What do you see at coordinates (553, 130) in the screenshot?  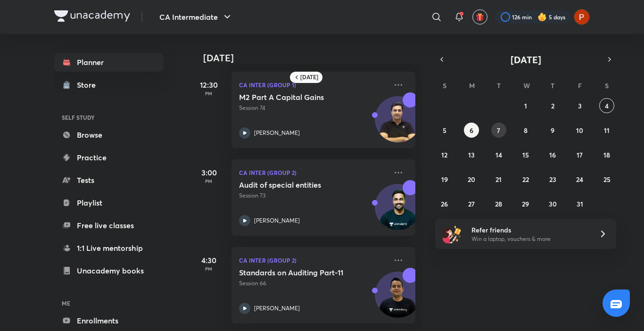 I see `button: October 9, 2025` at bounding box center [553, 130].